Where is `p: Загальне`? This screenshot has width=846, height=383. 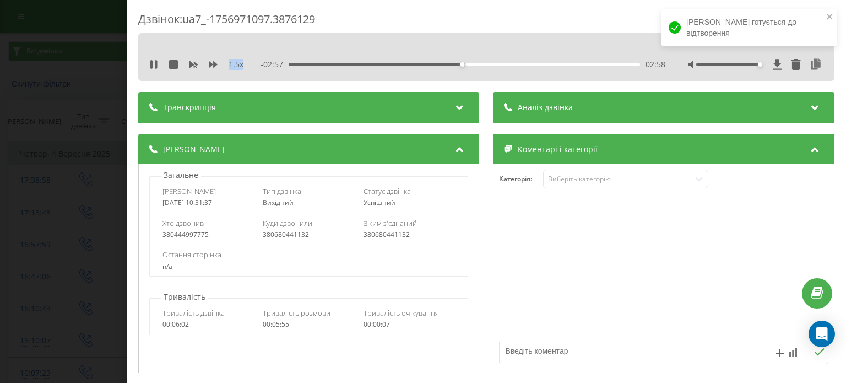 p: Загальне is located at coordinates (181, 175).